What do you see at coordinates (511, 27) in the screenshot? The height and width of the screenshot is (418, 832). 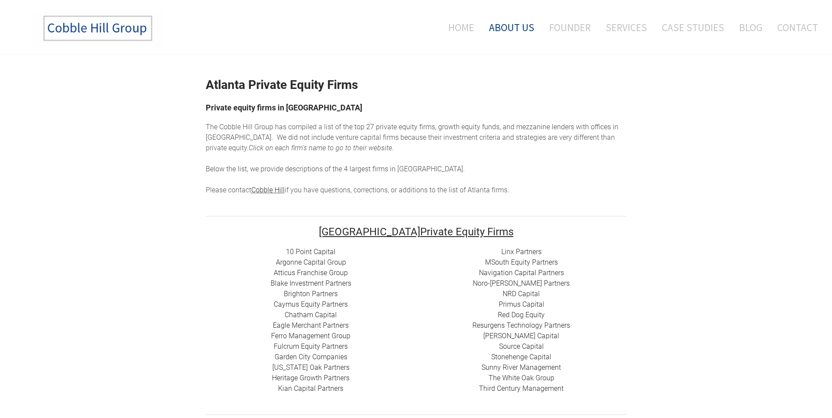 I see `a: About Us` at bounding box center [511, 27].